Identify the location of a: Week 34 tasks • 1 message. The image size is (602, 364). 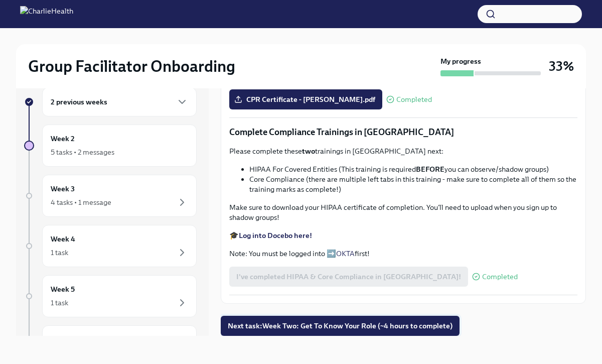
(111, 195).